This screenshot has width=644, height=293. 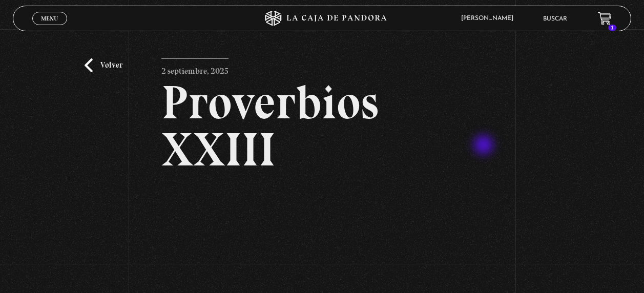 What do you see at coordinates (604, 18) in the screenshot?
I see `a: 1` at bounding box center [604, 18].